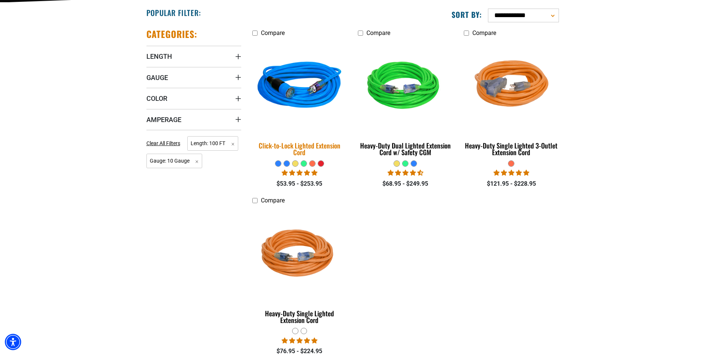 The image size is (705, 355). Describe the element at coordinates (213, 143) in the screenshot. I see `a: Length: 100 FT` at that location.